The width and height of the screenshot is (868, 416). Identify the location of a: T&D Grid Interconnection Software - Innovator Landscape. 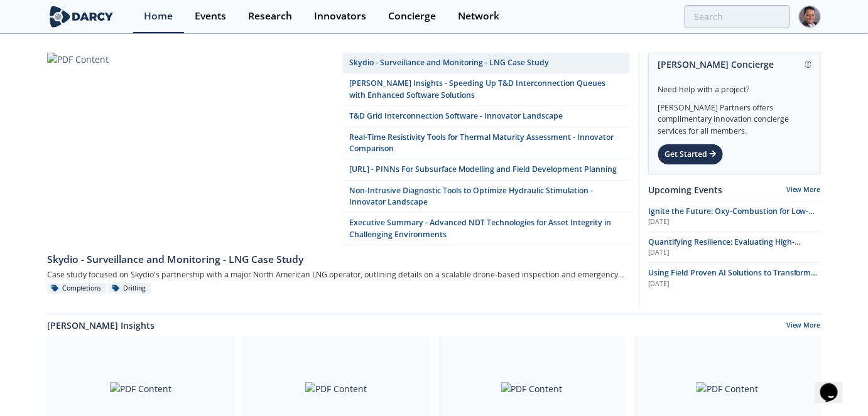
(486, 116).